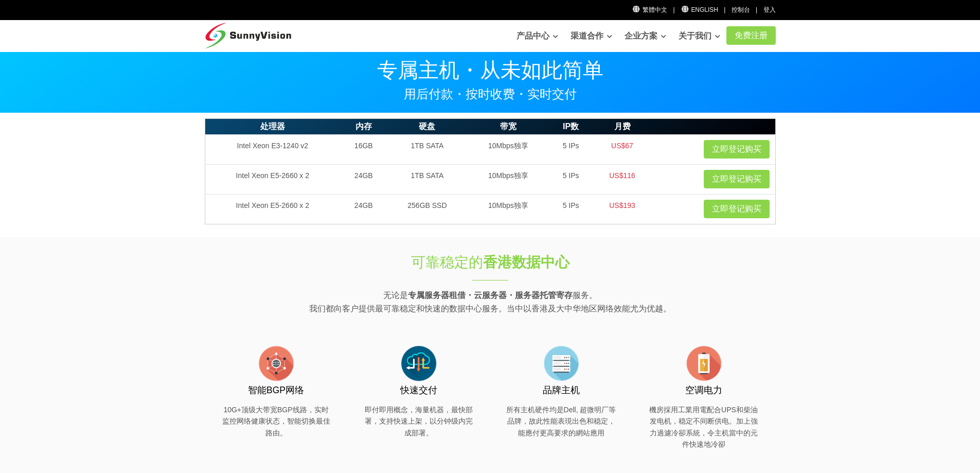  Describe the element at coordinates (562, 421) in the screenshot. I see `p: 所有主机硬件均是Dell, 超微明厂等品牌，故此性能表現出色和稳定，能應付更高要求的網站應用` at that location.